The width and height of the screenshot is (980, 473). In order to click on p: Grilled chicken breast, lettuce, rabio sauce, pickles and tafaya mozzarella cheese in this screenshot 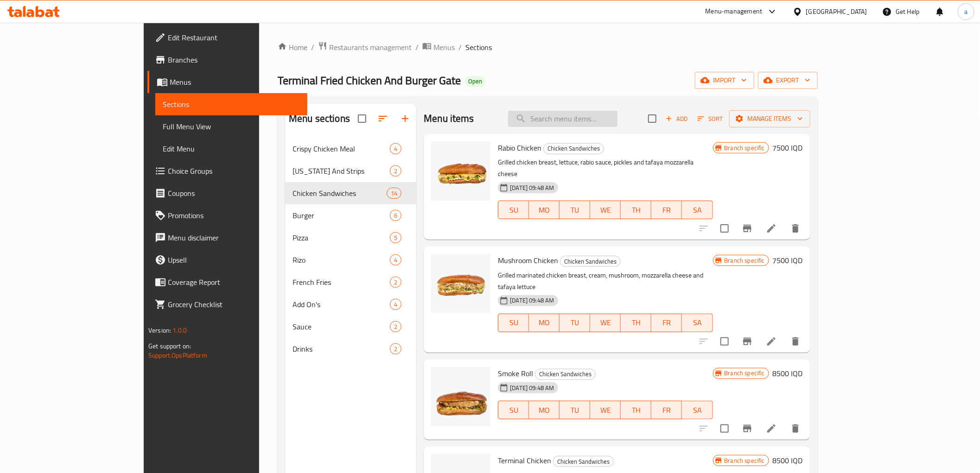, I will do `click(605, 168)`.